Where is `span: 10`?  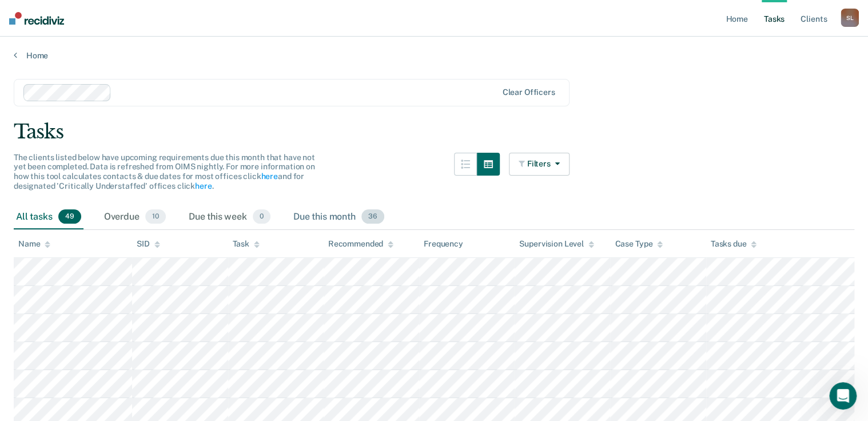
span: 10 is located at coordinates (156, 217).